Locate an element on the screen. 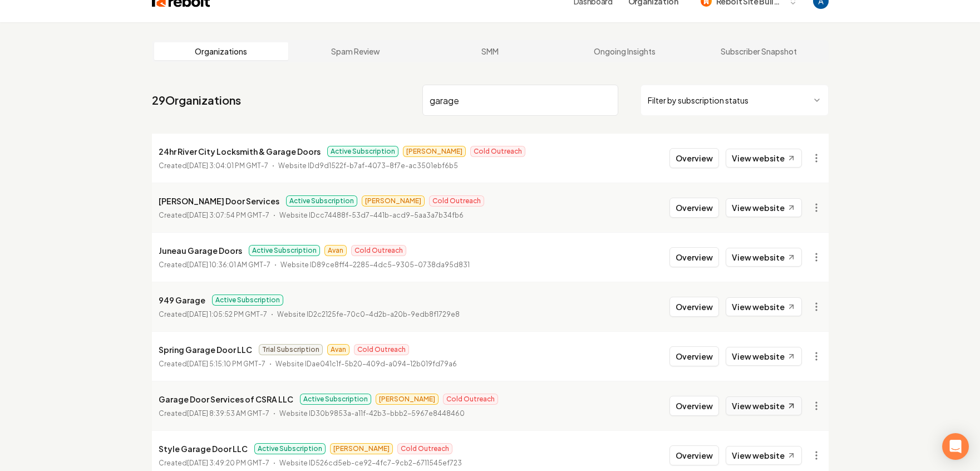 The width and height of the screenshot is (980, 471). p: Style Garage Door LLC is located at coordinates (203, 449).